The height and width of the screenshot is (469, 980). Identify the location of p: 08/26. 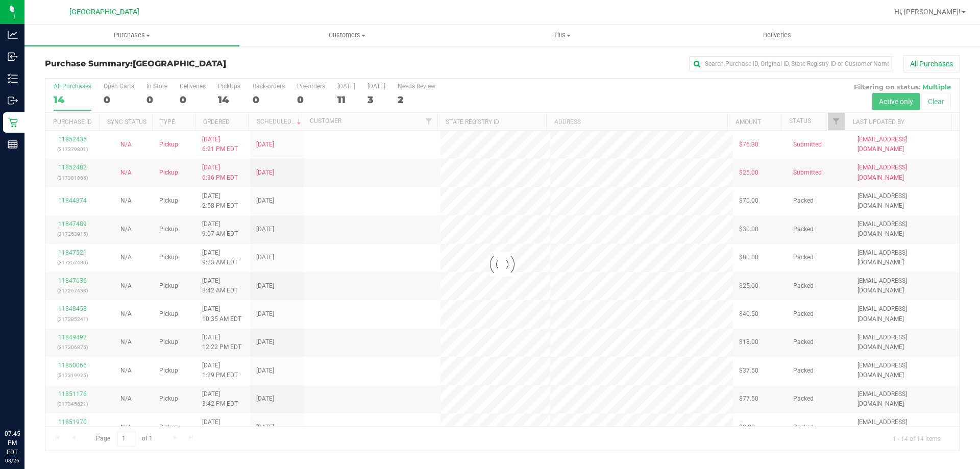
(12, 460).